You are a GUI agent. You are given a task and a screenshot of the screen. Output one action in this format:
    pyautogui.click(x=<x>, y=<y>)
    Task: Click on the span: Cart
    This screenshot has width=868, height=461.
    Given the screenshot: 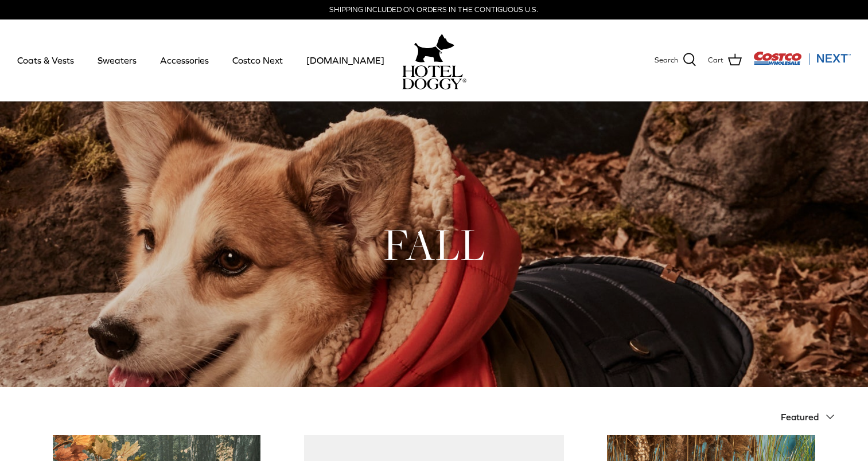 What is the action you would take?
    pyautogui.click(x=715, y=60)
    